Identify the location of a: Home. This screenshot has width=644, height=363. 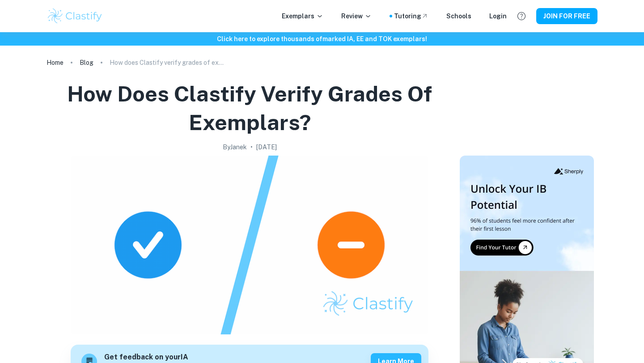
(55, 63).